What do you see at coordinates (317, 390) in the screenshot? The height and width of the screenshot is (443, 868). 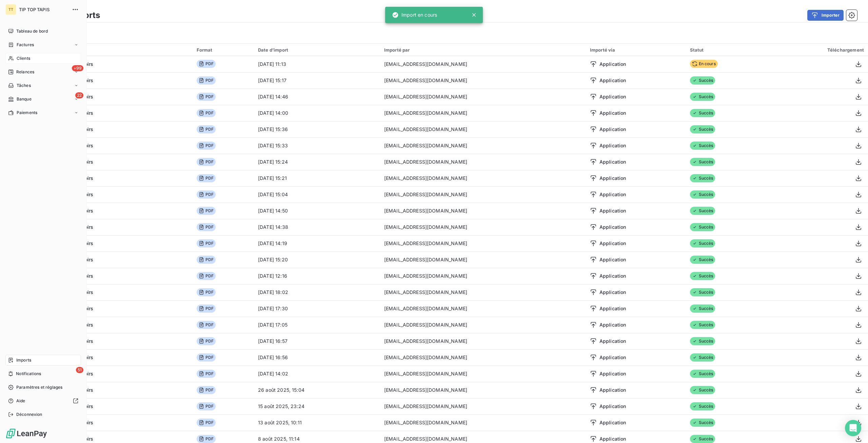 I see `td: 26 août 2025, 15:04` at bounding box center [317, 390].